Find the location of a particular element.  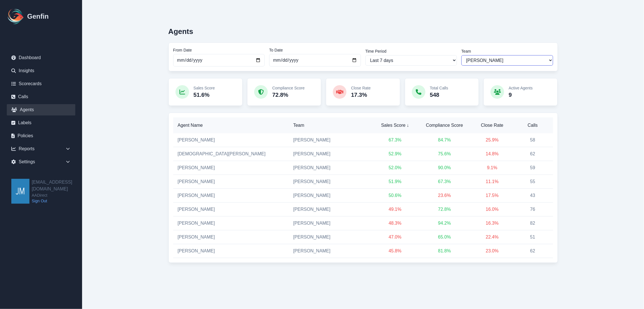

td: 76 is located at coordinates (533, 210).